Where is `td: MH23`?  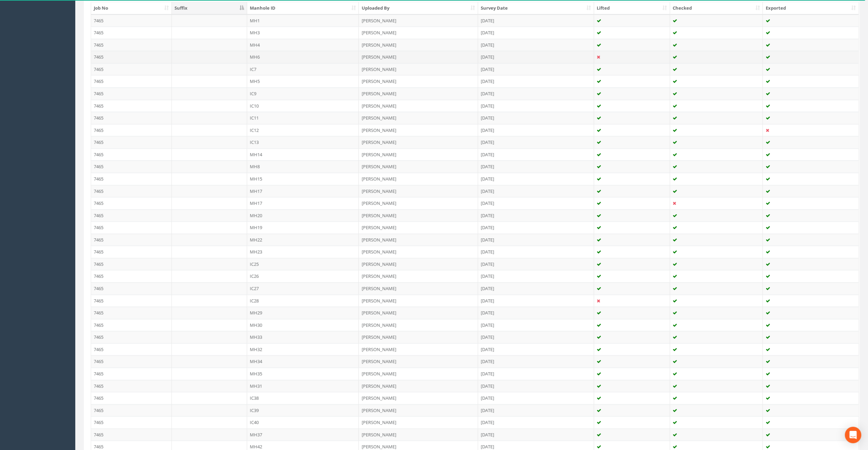
td: MH23 is located at coordinates (303, 252).